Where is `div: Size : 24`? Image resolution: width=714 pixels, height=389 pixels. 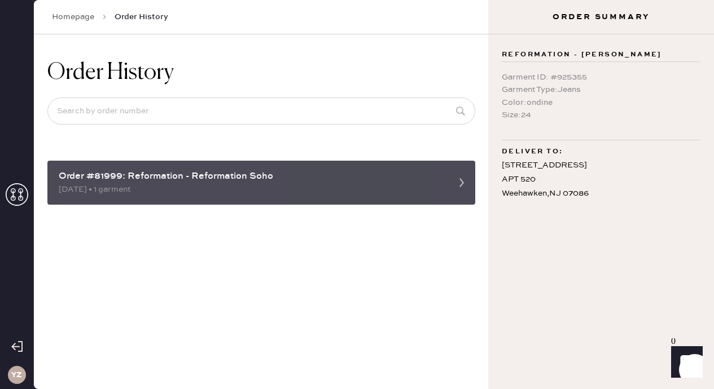
div: Size : 24 is located at coordinates (601, 115).